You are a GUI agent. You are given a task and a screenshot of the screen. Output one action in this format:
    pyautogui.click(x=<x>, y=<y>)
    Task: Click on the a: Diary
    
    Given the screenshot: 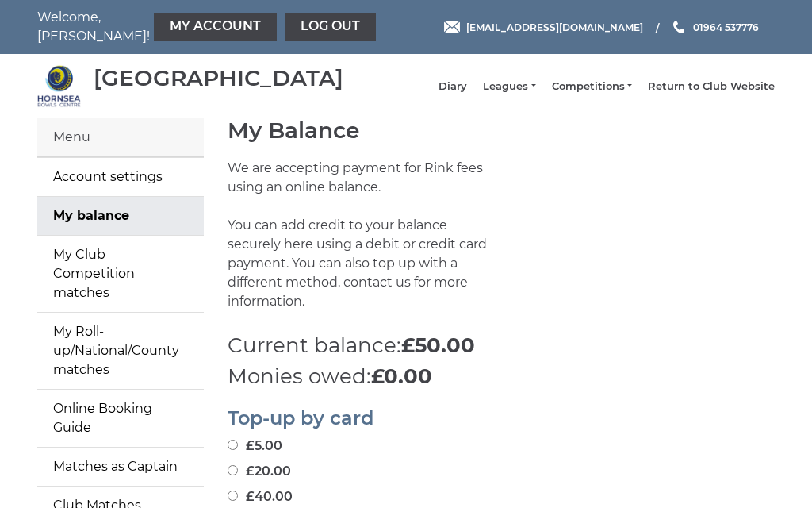 What is the action you would take?
    pyautogui.click(x=453, y=86)
    